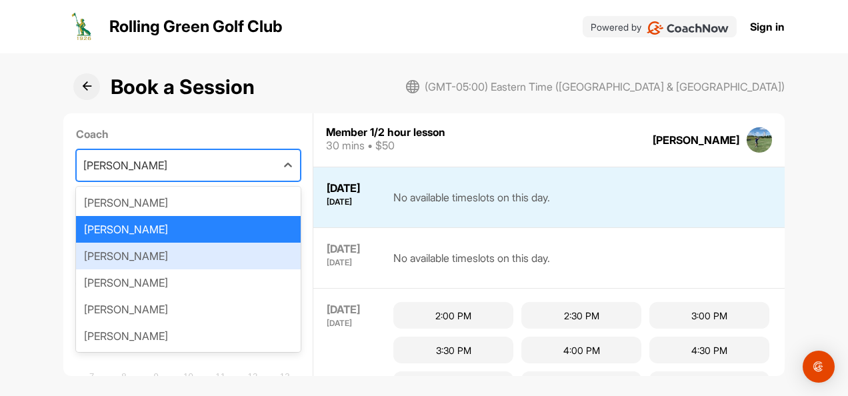 This screenshot has height=396, width=848. Describe the element at coordinates (759, 140) in the screenshot. I see `img: square_76d474b740ca28bdc38895401cb2d4cb.jpg` at that location.